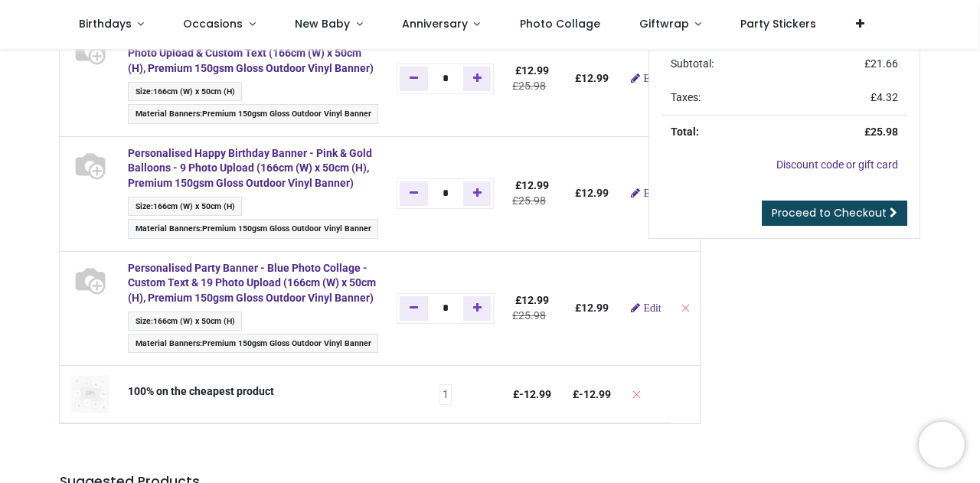  Describe the element at coordinates (90, 165) in the screenshot. I see `img: S69970 - [BN-00383-166W50H-BANNER_VY] Personalised Happy Birthday Banner - Pink & Gold Balloons -...` at that location.